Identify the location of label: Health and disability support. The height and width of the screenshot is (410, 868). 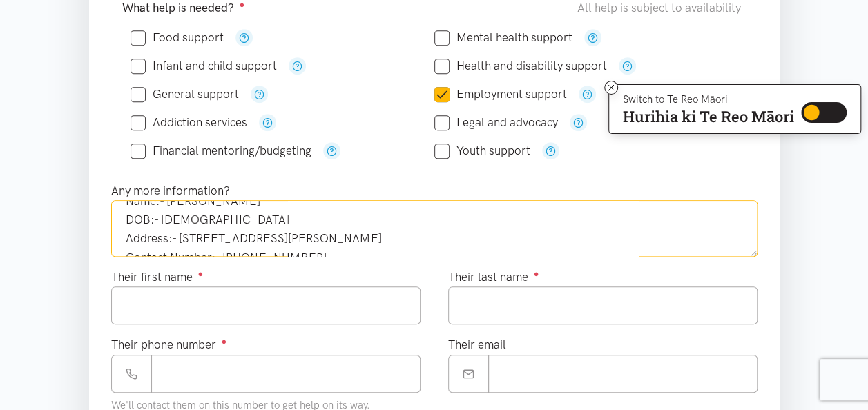
(520, 66).